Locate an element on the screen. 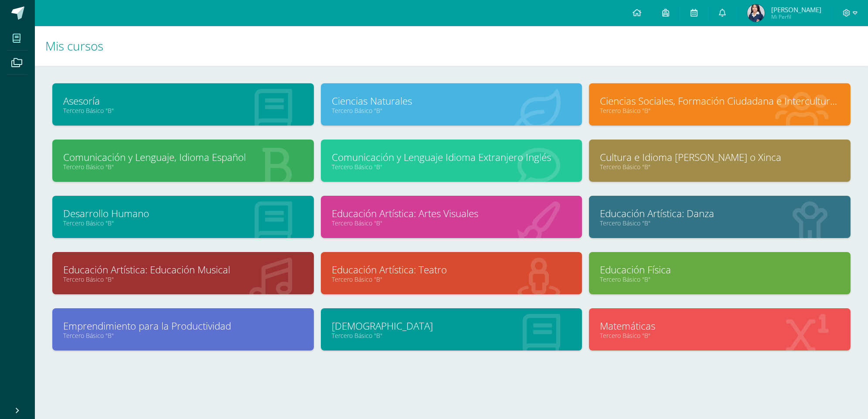  a: Ciencias Naturales is located at coordinates (452, 101).